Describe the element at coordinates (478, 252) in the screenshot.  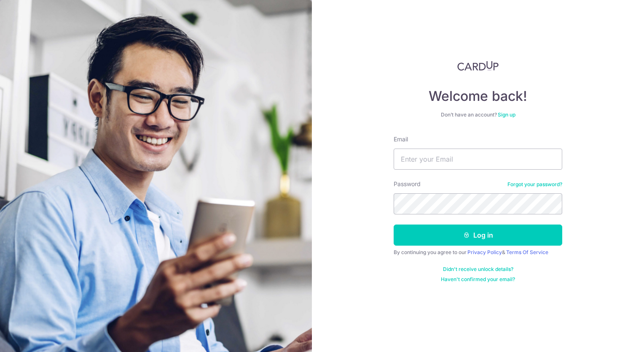
I see `div: By continuing you agree to our &` at that location.